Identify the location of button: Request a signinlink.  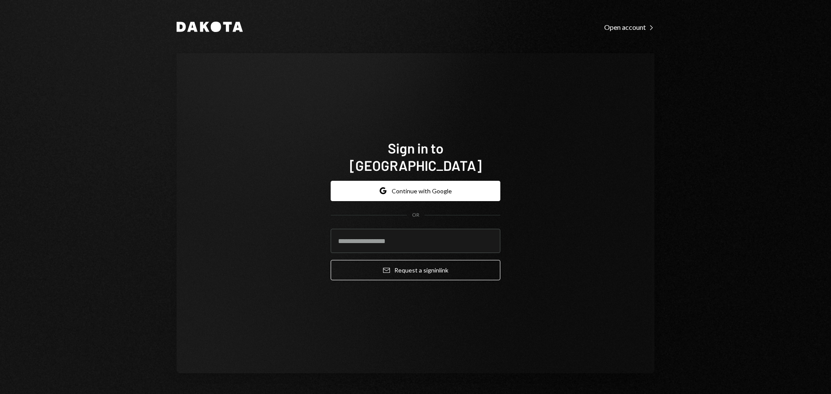
(416, 270).